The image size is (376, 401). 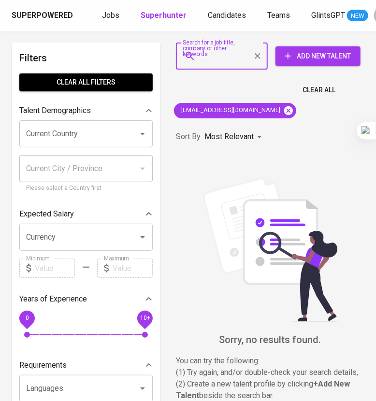 What do you see at coordinates (279, 15) in the screenshot?
I see `a: Teams` at bounding box center [279, 15].